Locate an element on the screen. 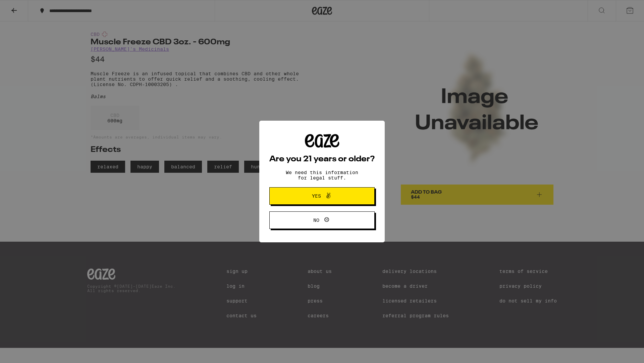 This screenshot has height=363, width=644. span: No is located at coordinates (316, 220).